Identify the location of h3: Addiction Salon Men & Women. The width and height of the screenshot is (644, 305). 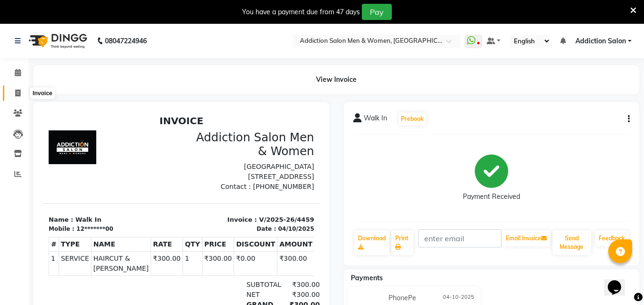
(208, 33).